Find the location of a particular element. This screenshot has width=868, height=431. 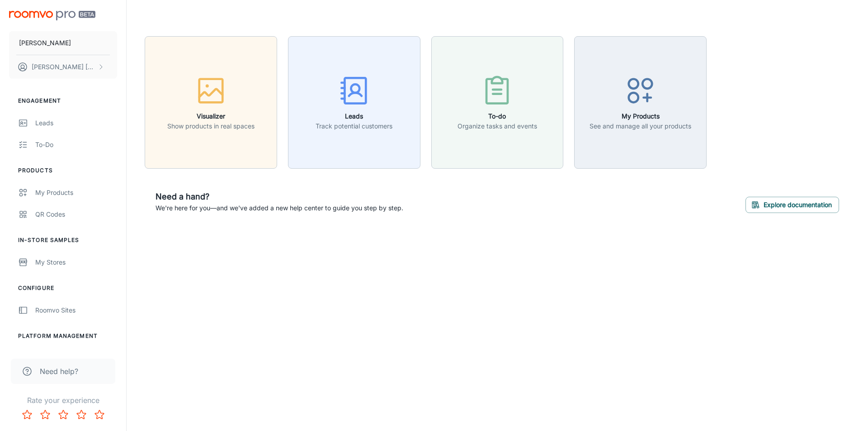

div: QR Codes is located at coordinates (76, 215).